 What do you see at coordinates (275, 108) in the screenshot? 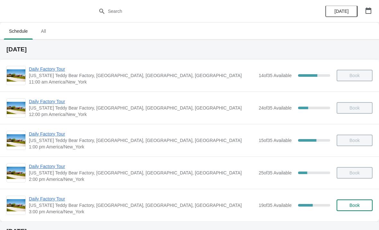
I see `span: 24 of 35 Available` at bounding box center [275, 108].